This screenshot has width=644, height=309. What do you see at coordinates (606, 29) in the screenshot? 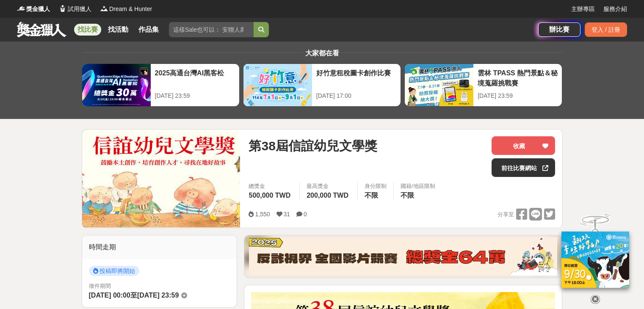
I see `div: 登入 / 註冊` at bounding box center [606, 29].